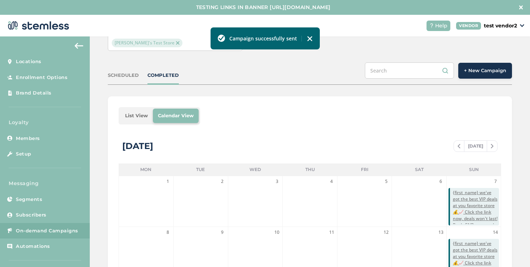 The width and height of the screenshot is (530, 267). What do you see at coordinates (310, 169) in the screenshot?
I see `li: Thu` at bounding box center [310, 169].